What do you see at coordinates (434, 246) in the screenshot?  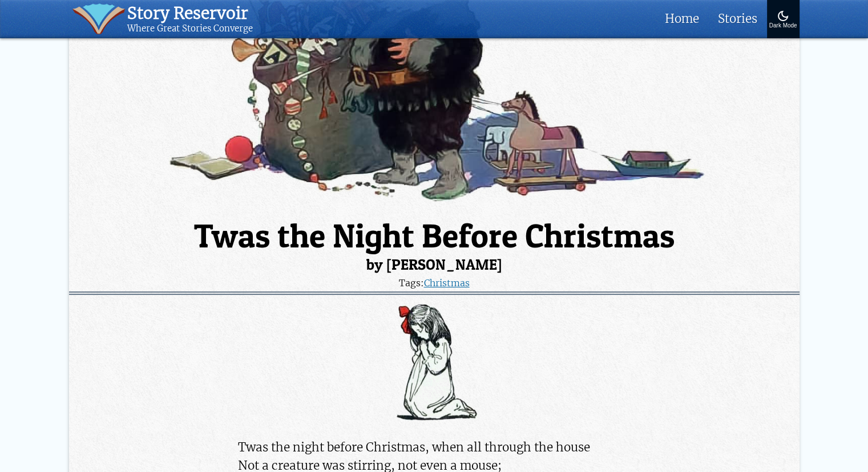 I see `h1: Twas the Night Before Christmas` at bounding box center [434, 246].